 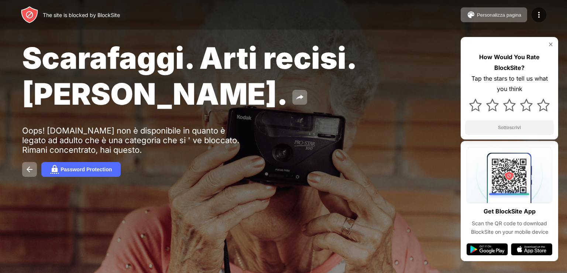 What do you see at coordinates (499, 15) in the screenshot?
I see `div: Personalizza pagina` at bounding box center [499, 15].